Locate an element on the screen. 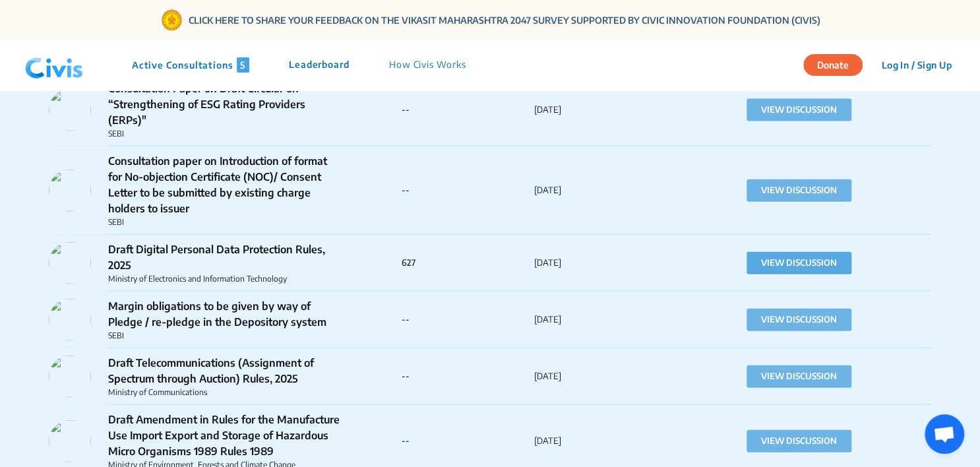  p: Consultation Paper on Draft Circular on “Strengthening of ESG Rating Providers (ERPs)" is located at coordinates (225, 104).